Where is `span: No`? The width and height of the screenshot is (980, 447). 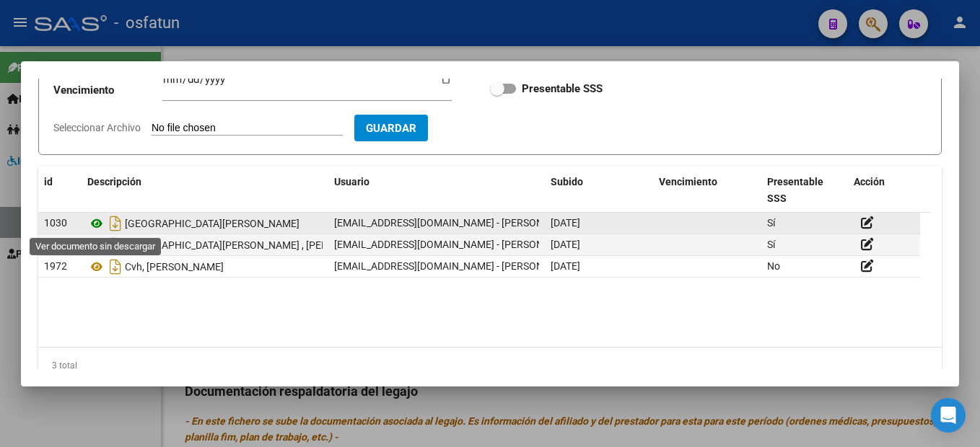
span: No is located at coordinates (773, 266).